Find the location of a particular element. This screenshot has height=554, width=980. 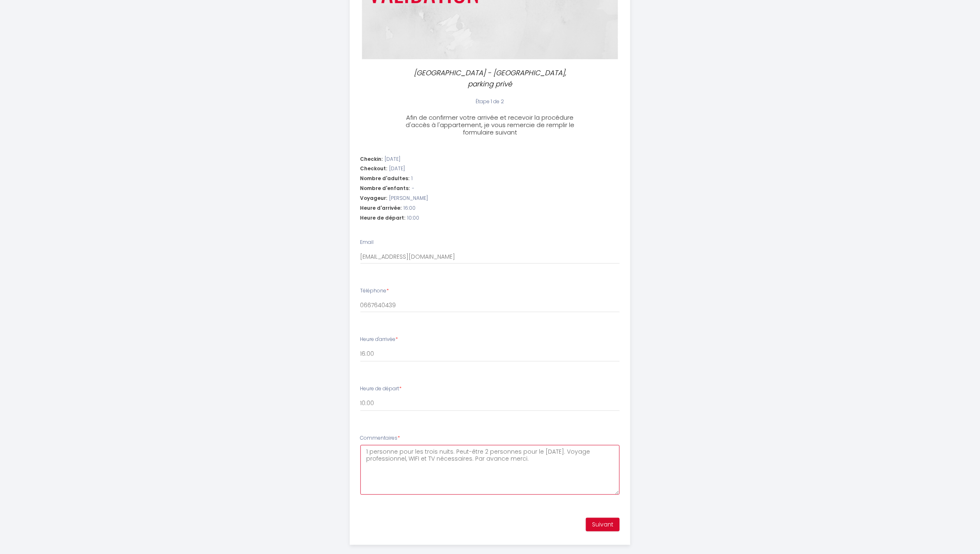

span: Étape 1 de 2 is located at coordinates (490, 101).